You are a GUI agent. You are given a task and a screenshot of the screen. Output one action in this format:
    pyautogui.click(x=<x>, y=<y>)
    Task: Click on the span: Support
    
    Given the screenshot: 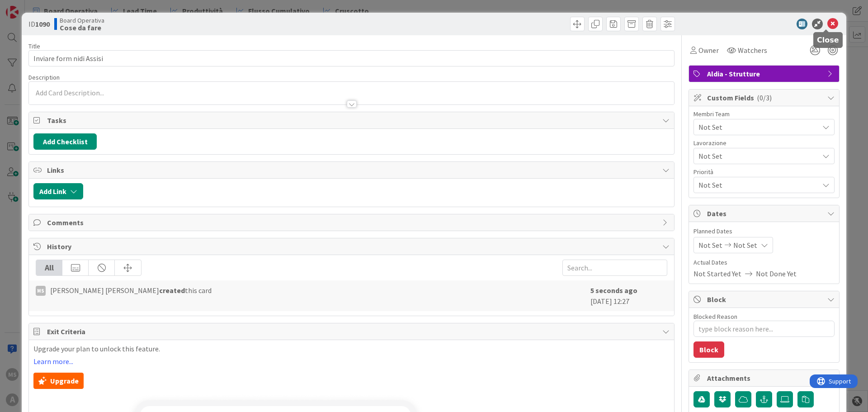 What is the action you would take?
    pyautogui.click(x=30, y=7)
    